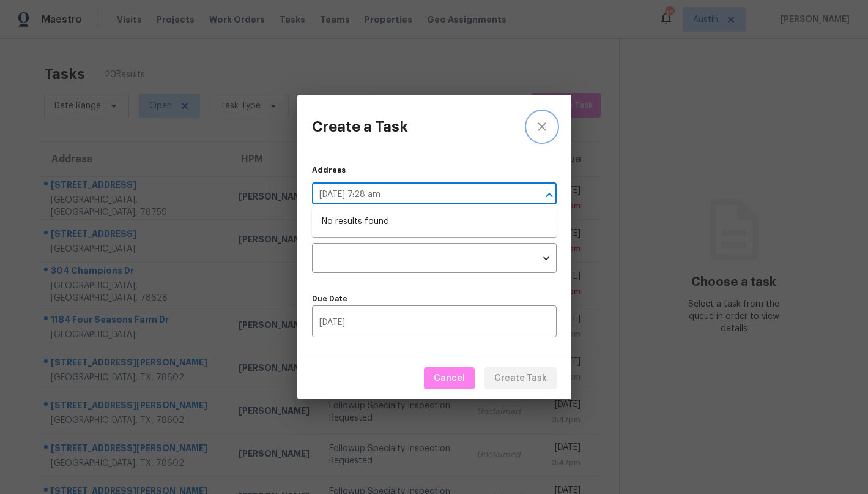 This screenshot has width=868, height=494. I want to click on h3: Create a Task, so click(360, 127).